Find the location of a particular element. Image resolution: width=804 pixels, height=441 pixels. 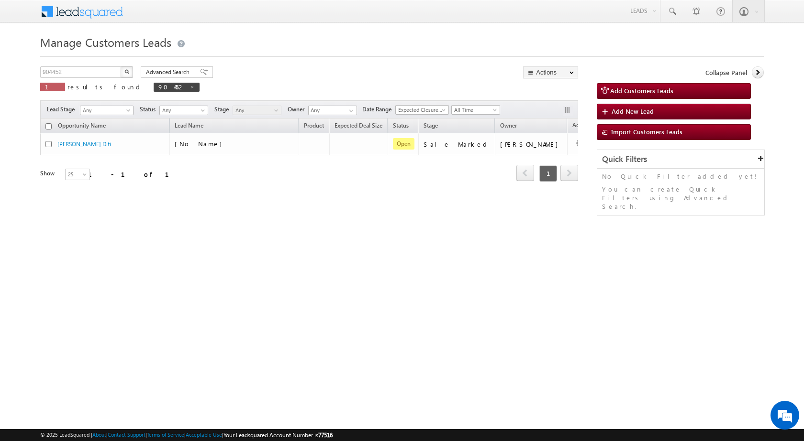

span: Actions is located at coordinates (582, 126).